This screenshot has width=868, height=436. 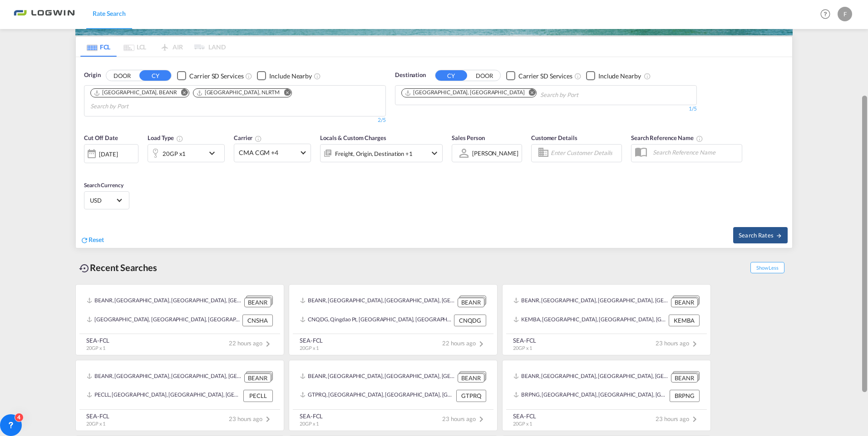 What do you see at coordinates (825, 14) in the screenshot?
I see `span: Help` at bounding box center [825, 14].